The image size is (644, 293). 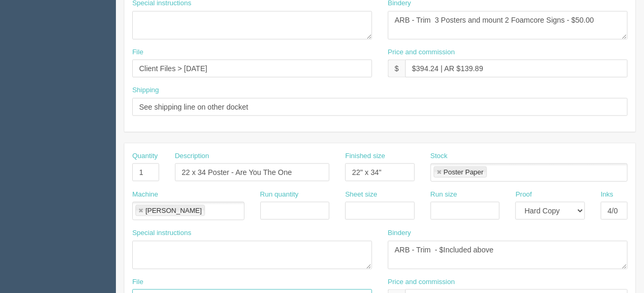 I want to click on textarea: ARB - Trim - $Included above, so click(x=507, y=255).